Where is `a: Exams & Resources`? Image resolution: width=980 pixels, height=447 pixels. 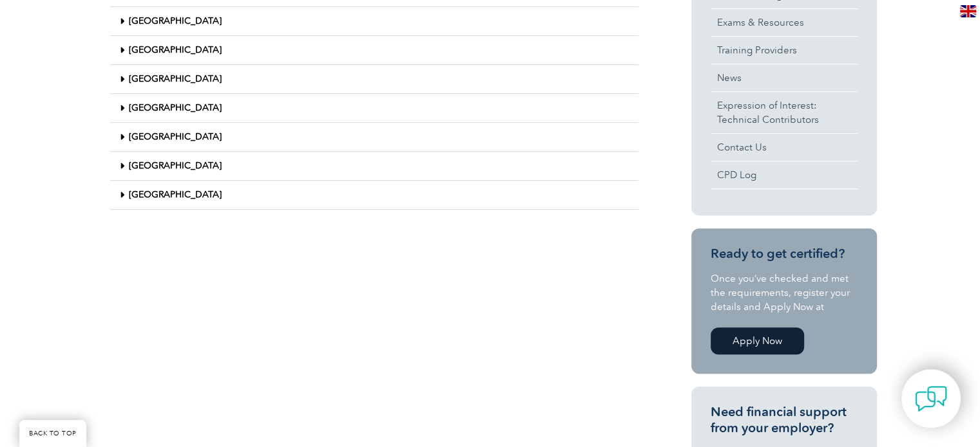 a: Exams & Resources is located at coordinates (784, 23).